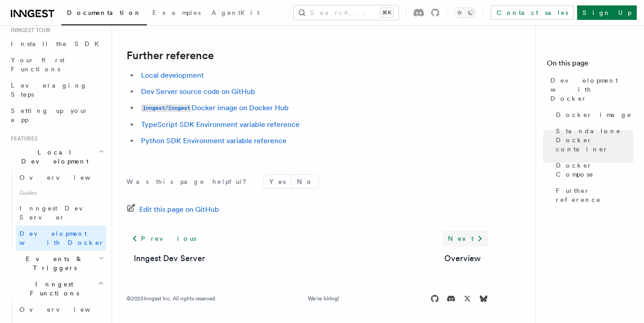 This screenshot has width=644, height=323. I want to click on button: Search...⌘K, so click(346, 13).